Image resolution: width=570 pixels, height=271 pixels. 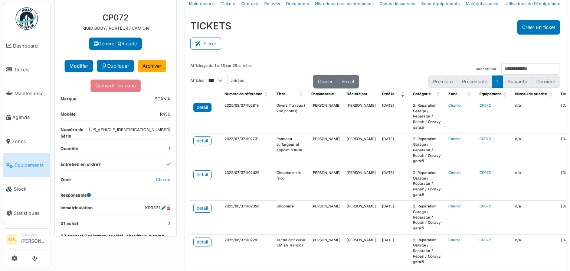 I want to click on span: Titre: Activate to sort, so click(x=302, y=94).